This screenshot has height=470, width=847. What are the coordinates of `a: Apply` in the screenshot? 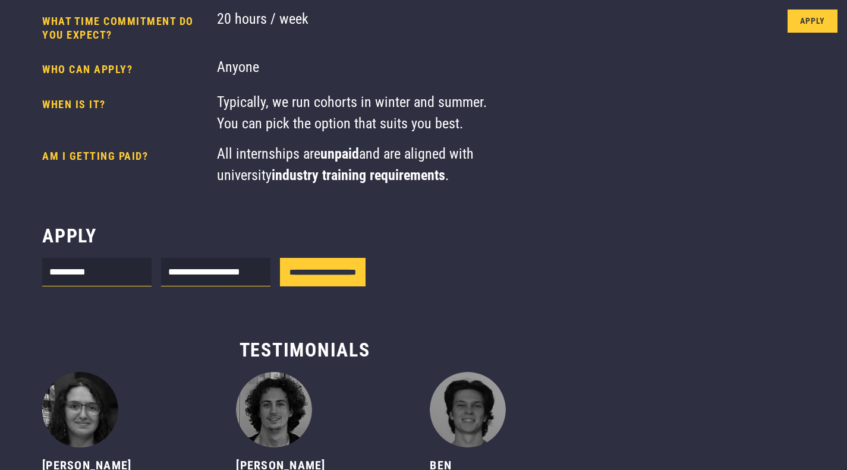 It's located at (812, 21).